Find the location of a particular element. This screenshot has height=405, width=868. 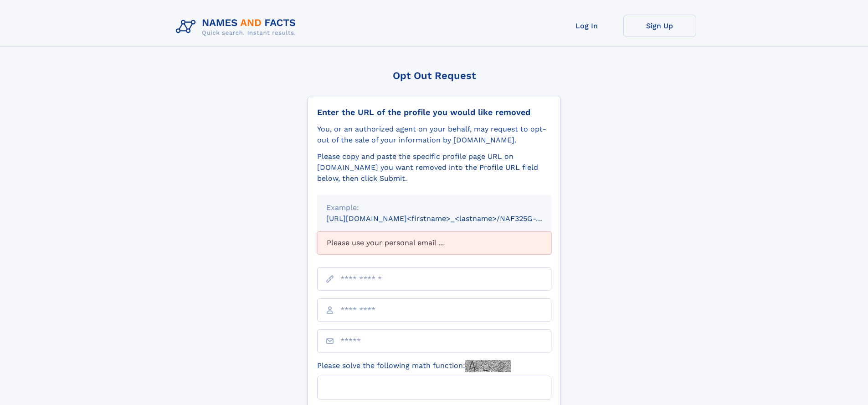

a: Sign Up is located at coordinates (660, 25).